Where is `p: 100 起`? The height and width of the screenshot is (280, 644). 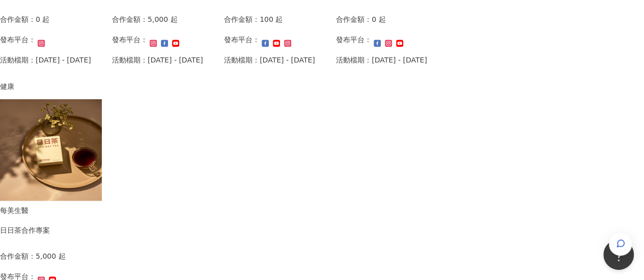
p: 100 起 is located at coordinates (271, 19).